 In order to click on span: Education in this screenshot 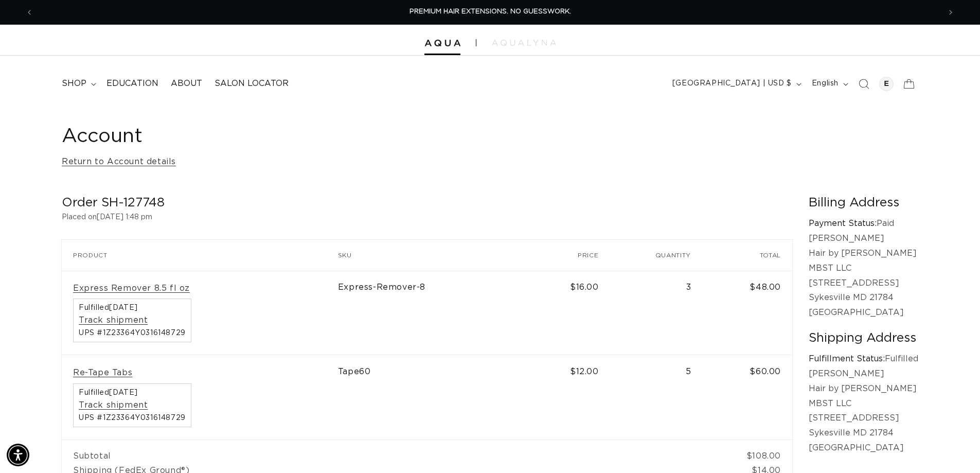, I will do `click(132, 84)`.